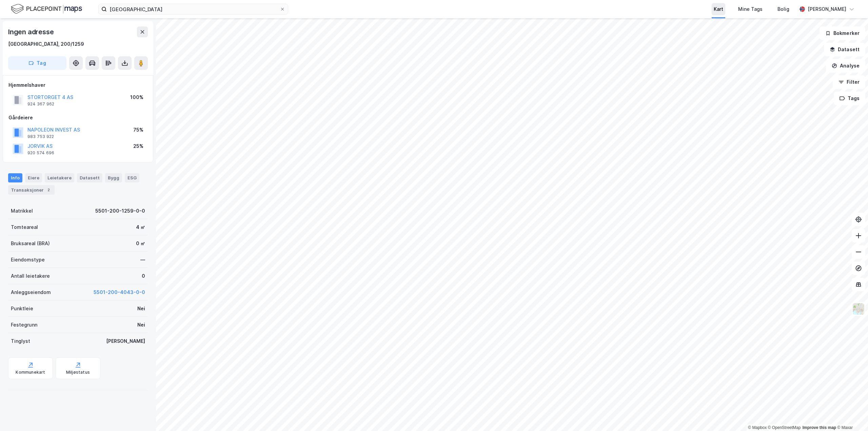 The image size is (868, 431). What do you see at coordinates (132, 178) in the screenshot?
I see `div: ESG` at bounding box center [132, 178].